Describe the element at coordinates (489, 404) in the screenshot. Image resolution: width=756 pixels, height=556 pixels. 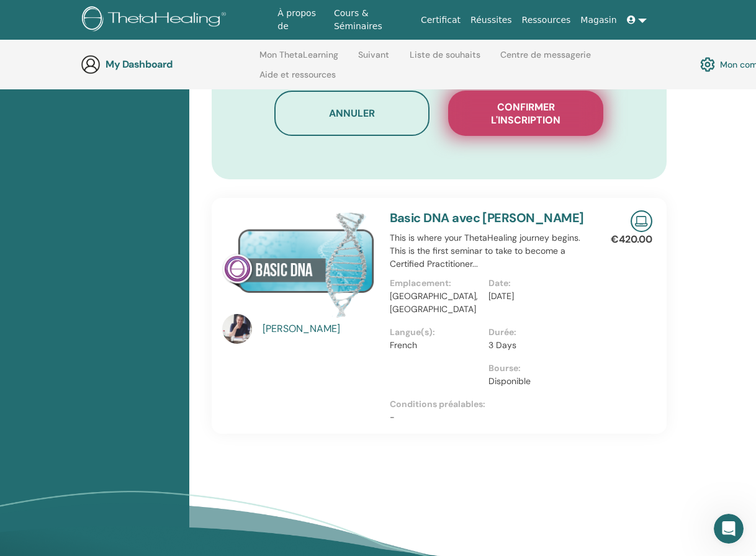
I see `p: Conditions préalables:` at that location.